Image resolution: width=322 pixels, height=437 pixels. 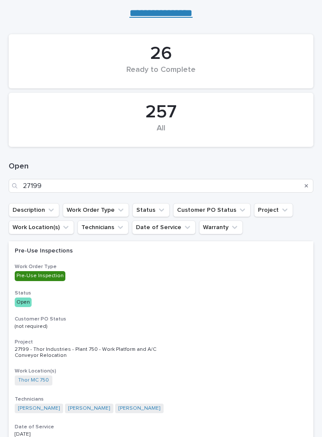 I want to click on h1: Open, so click(x=161, y=167).